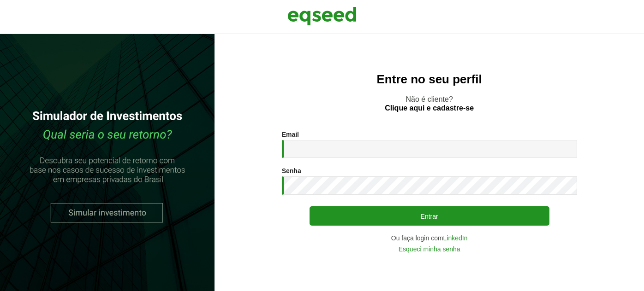 Image resolution: width=644 pixels, height=291 pixels. What do you see at coordinates (322, 16) in the screenshot?
I see `img: EqSeed Logo` at bounding box center [322, 16].